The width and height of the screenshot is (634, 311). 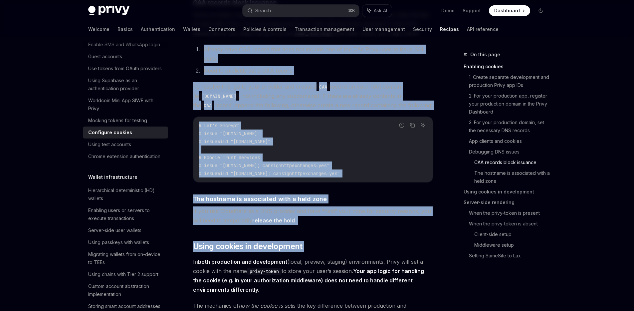 What do you see at coordinates (125, 214) in the screenshot?
I see `a: Enabling users or servers to execute transactions` at bounding box center [125, 214].